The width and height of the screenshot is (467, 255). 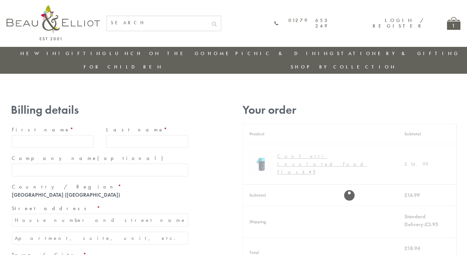 What do you see at coordinates (53, 23) in the screenshot?
I see `img: logo` at bounding box center [53, 23].